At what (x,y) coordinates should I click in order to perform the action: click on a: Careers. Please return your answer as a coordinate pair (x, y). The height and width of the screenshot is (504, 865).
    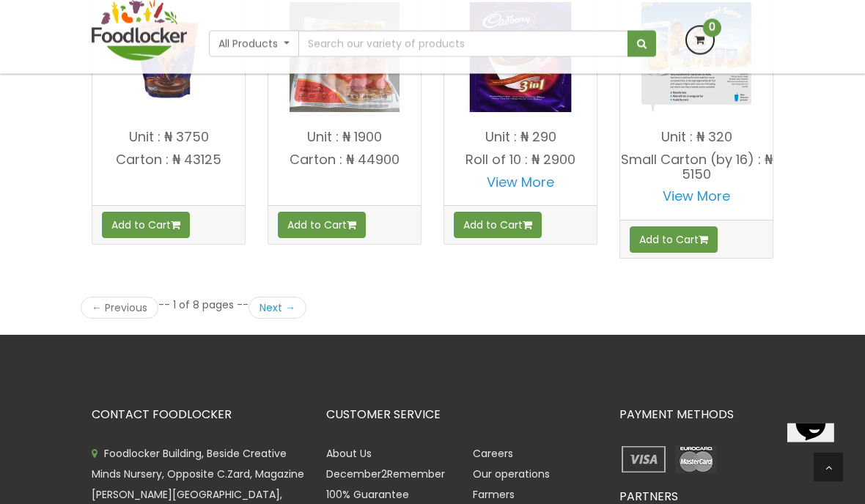
    Looking at the image, I should click on (493, 454).